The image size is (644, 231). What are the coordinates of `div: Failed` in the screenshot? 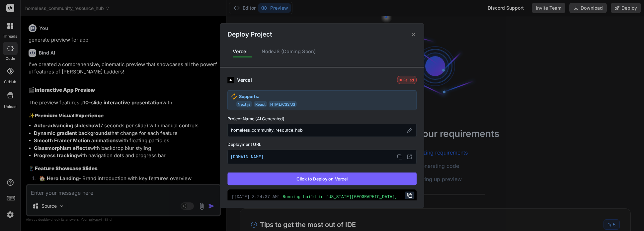 It's located at (407, 79).